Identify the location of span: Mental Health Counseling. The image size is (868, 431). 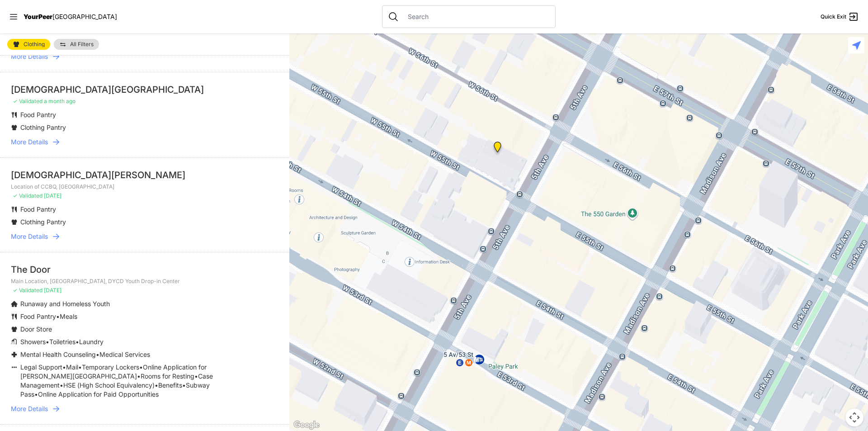
(58, 354).